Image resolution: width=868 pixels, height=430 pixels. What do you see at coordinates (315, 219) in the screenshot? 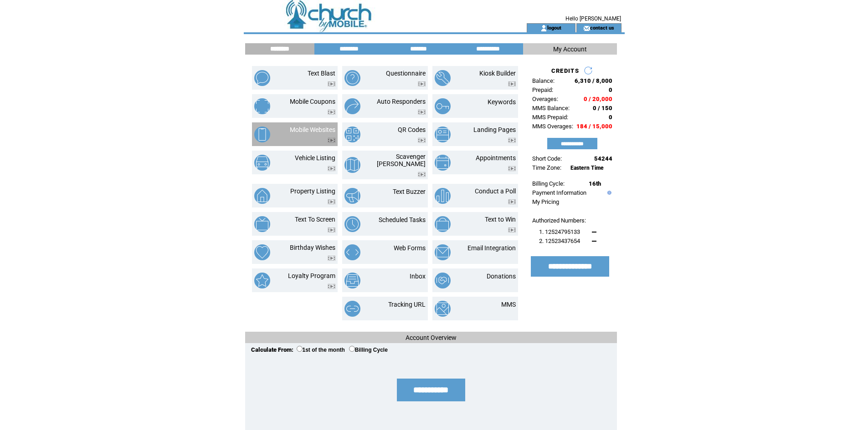
I see `a: Text To Screen` at bounding box center [315, 219].